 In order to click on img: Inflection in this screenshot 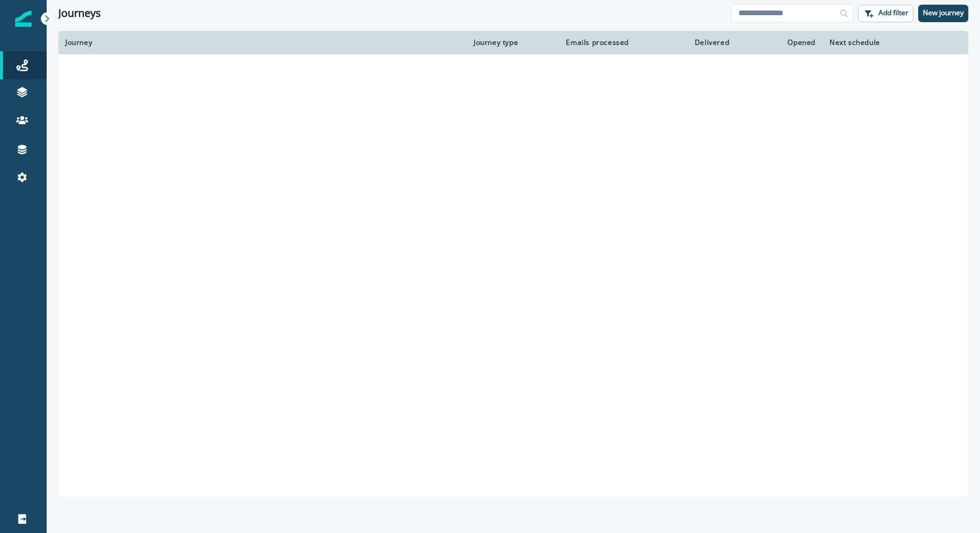, I will do `click(23, 19)`.